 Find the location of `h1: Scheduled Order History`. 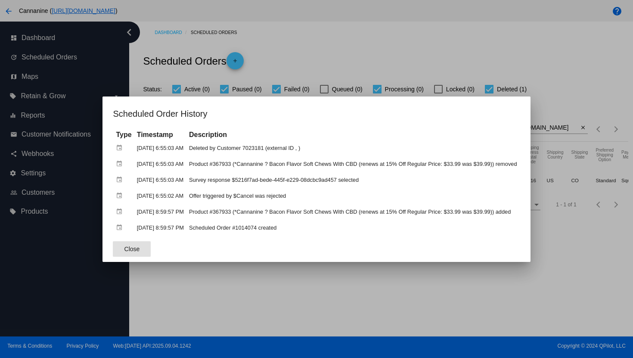

h1: Scheduled Order History is located at coordinates (316, 114).